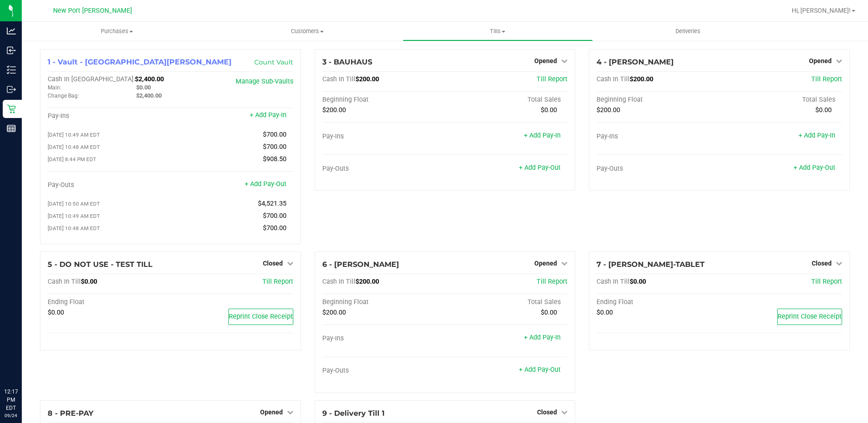 The image size is (868, 423). Describe the element at coordinates (307, 32) in the screenshot. I see `span: Customers` at that location.